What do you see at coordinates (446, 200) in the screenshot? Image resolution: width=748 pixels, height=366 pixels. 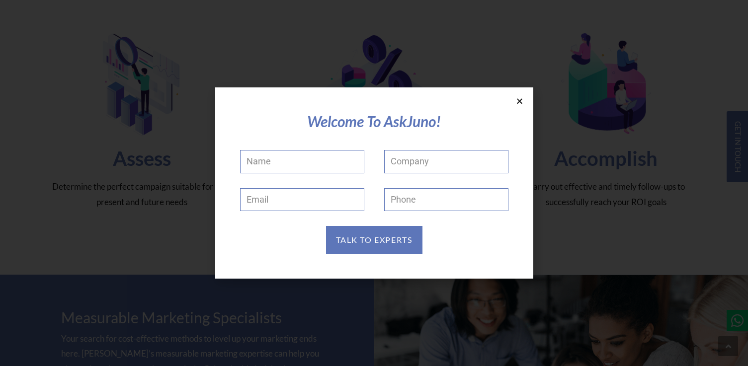 I see `input: Only numbers and phone characters (#, -, *, etc) are accepted.` at bounding box center [446, 200].